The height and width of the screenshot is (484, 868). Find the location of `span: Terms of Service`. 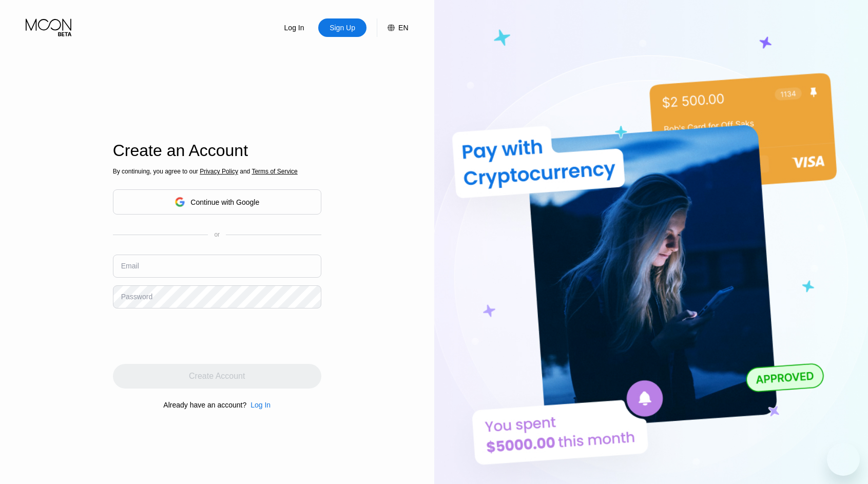

span: Terms of Service is located at coordinates (274, 171).